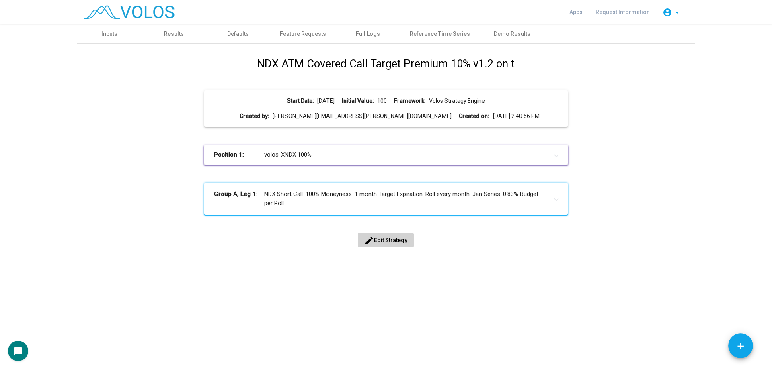 The width and height of the screenshot is (772, 369). Describe the element at coordinates (381, 199) in the screenshot. I see `mat-panel-title: NDX Short Call. 100% Moneyness. 1 month Target Expiration. Roll every month. Jan Series. 0.83% Bu...` at that location.